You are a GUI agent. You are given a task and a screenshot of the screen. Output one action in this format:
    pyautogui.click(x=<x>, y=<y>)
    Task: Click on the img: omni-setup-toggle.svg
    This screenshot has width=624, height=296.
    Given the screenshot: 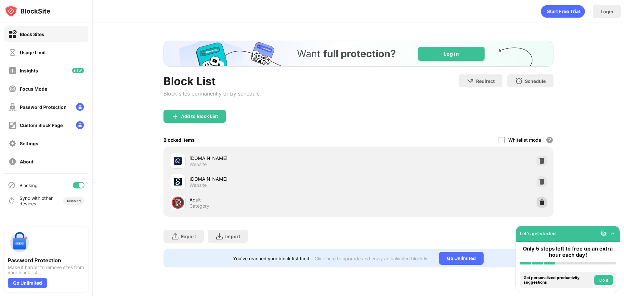 What is the action you would take?
    pyautogui.click(x=613, y=234)
    